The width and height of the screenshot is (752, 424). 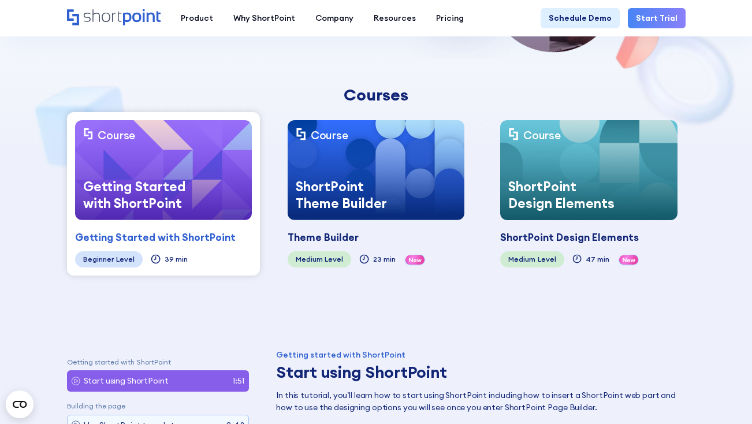 What do you see at coordinates (238, 381) in the screenshot?
I see `p: 1:51` at bounding box center [238, 381].